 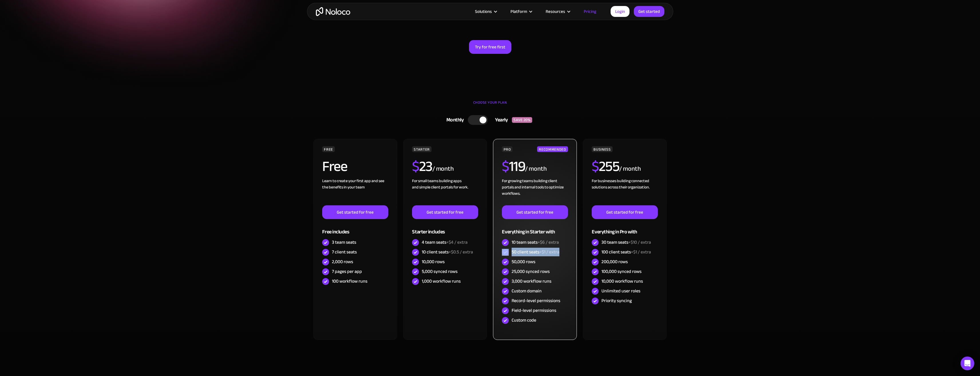 I want to click on h2: Free, so click(x=334, y=166).